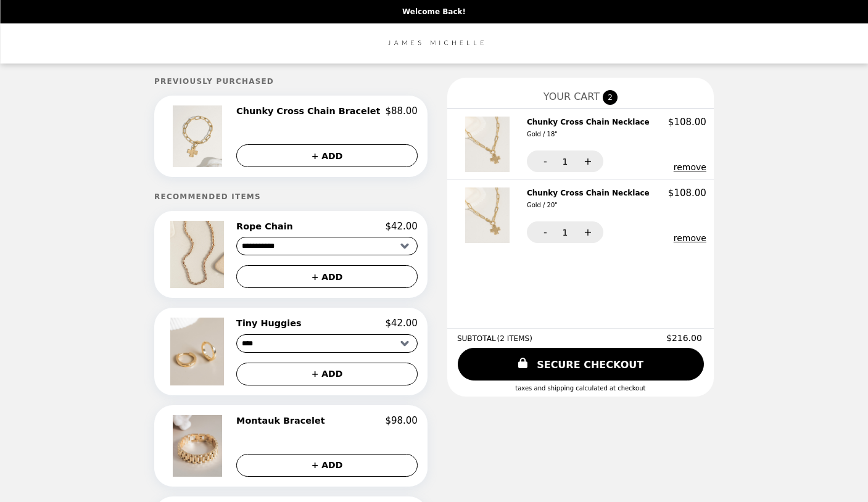 The height and width of the screenshot is (502, 868). Describe the element at coordinates (283, 420) in the screenshot. I see `h2: Montauk Bracelet` at that location.